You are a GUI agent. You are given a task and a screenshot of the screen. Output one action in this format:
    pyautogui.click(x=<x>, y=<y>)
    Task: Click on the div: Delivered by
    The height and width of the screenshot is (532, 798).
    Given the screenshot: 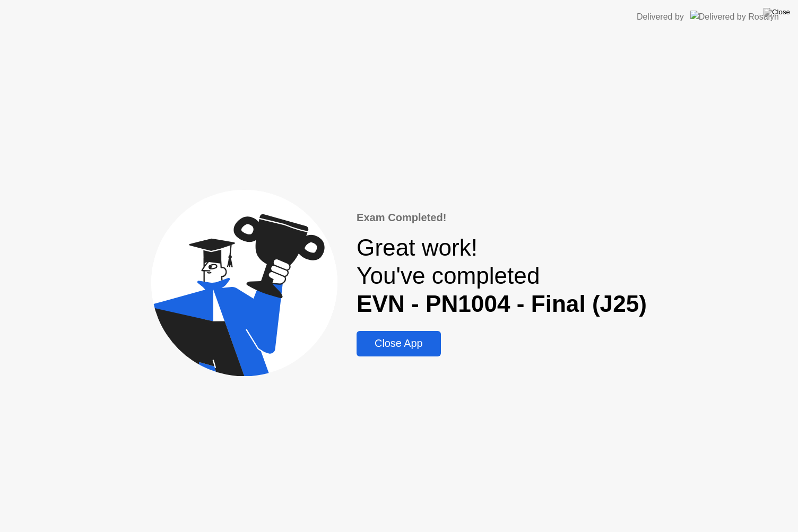 What is the action you would take?
    pyautogui.click(x=660, y=17)
    